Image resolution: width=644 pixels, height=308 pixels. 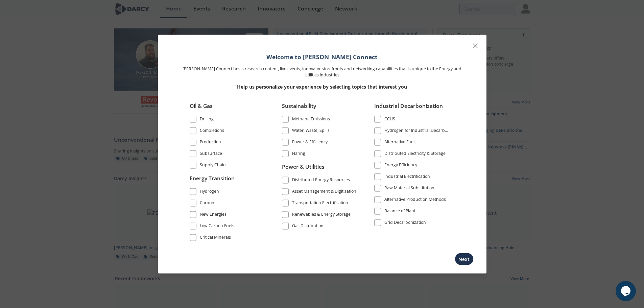 What do you see at coordinates (211, 154) in the screenshot?
I see `div: Subsurface` at bounding box center [211, 154].